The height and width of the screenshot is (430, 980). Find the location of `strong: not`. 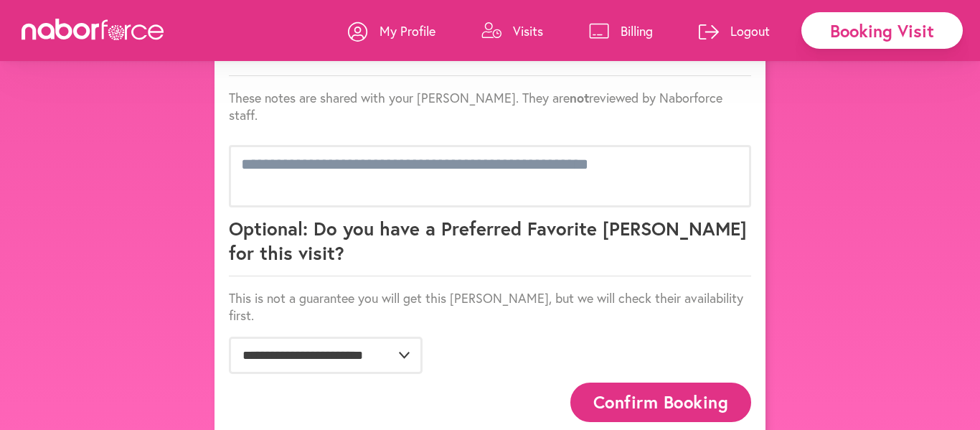

strong: not is located at coordinates (579, 98).